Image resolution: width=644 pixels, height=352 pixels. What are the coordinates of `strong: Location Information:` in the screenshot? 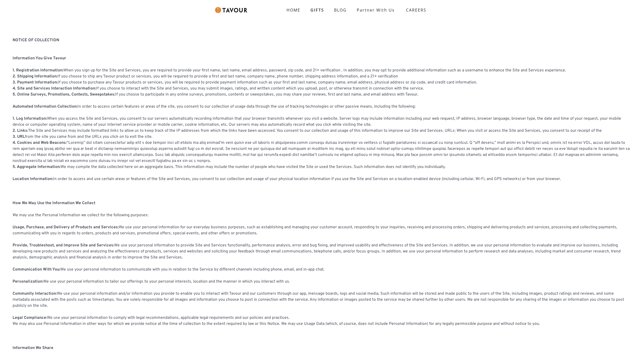 It's located at (32, 179).